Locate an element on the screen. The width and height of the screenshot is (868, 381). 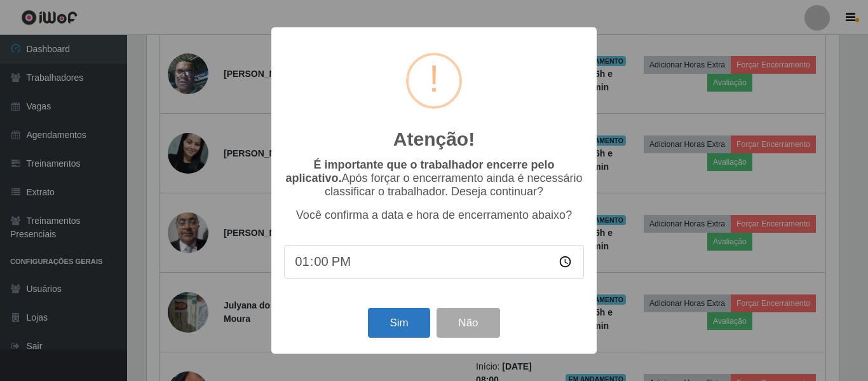
button: Não is located at coordinates (468, 322).